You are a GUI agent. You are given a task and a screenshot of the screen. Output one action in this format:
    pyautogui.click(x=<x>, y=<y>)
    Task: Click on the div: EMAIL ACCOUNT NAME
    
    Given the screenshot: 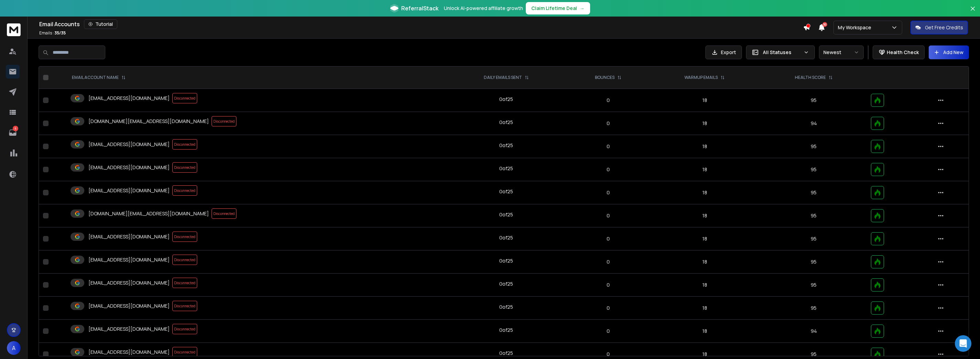 What is the action you would take?
    pyautogui.click(x=99, y=77)
    